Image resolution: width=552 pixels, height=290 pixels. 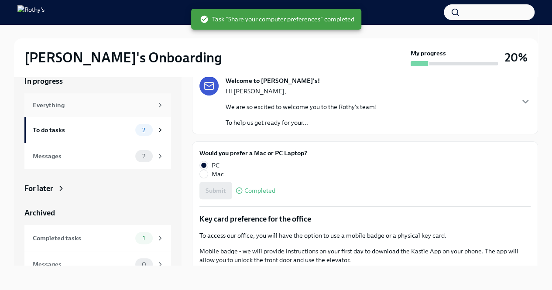 I want to click on span: 0, so click(x=144, y=265).